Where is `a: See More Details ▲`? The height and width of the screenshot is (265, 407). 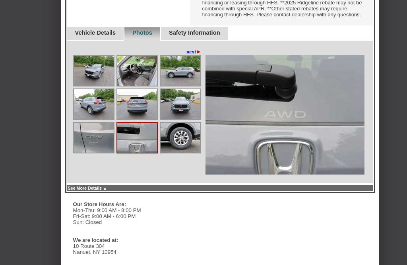
a: See More Details ▲ is located at coordinates (88, 188).